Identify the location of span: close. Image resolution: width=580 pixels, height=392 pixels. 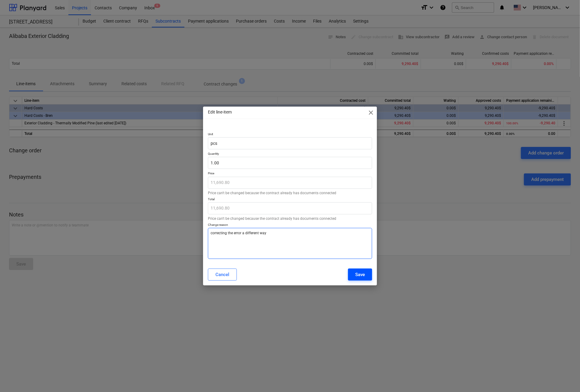
(371, 113).